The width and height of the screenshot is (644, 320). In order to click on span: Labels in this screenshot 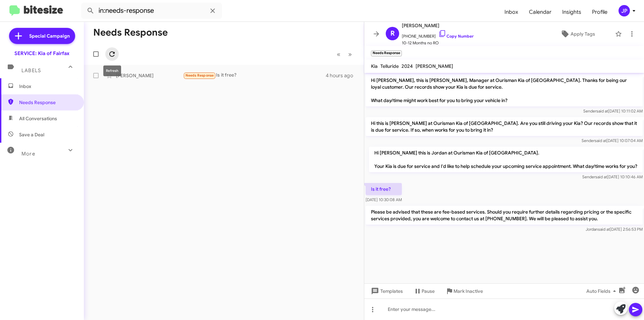, I will do `click(31, 71)`.